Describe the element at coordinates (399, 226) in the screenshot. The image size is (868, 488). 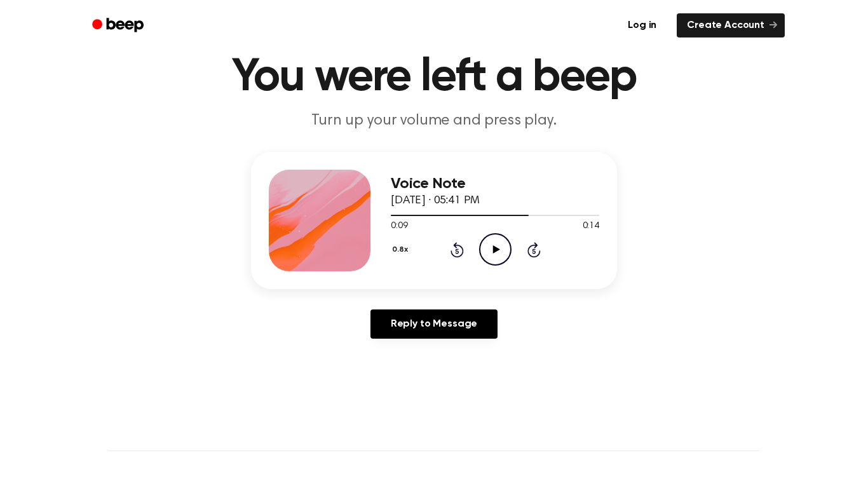
I see `span: 0:09` at that location.